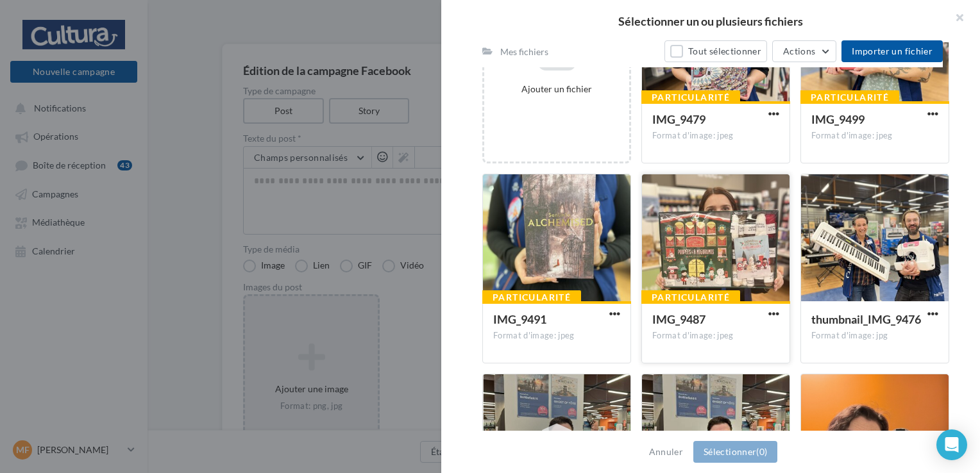 The image size is (980, 473). I want to click on span: IMG_9479, so click(679, 119).